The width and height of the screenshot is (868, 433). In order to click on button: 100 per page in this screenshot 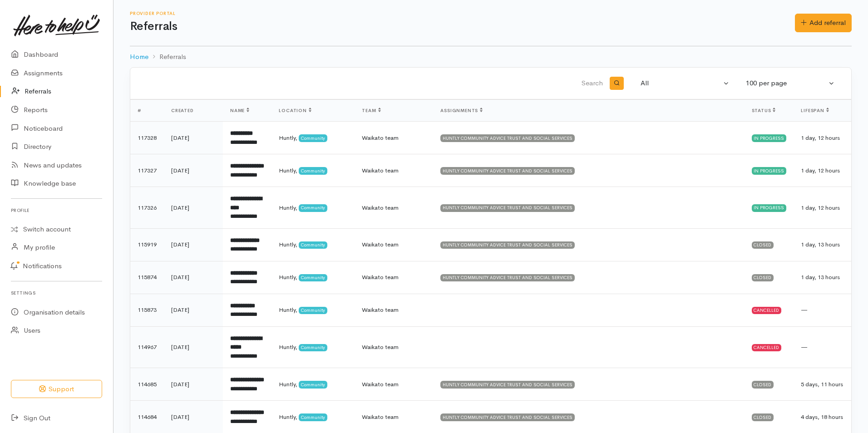, I will do `click(790, 83)`.